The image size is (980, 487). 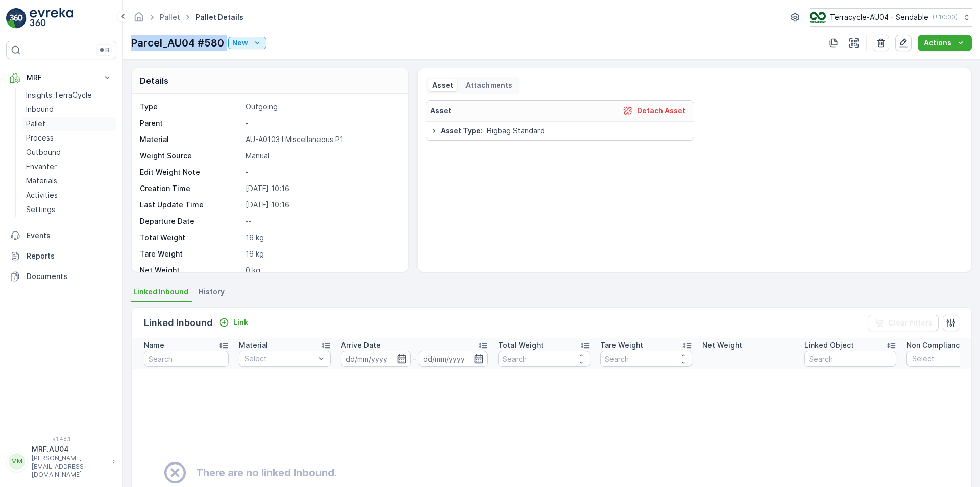 What do you see at coordinates (69, 166) in the screenshot?
I see `a: Envanter` at bounding box center [69, 166].